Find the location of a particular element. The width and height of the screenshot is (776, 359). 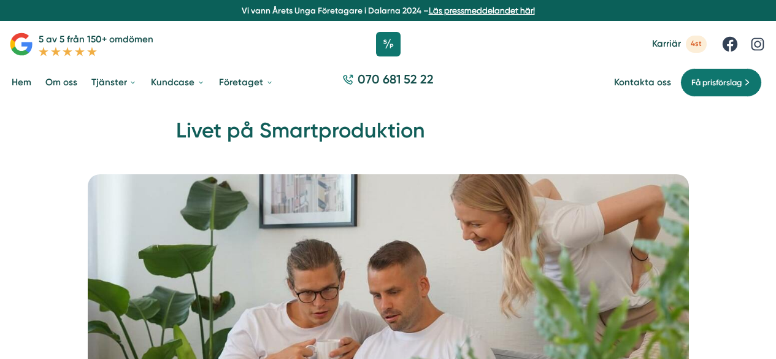

p: 5 av 5 från 150+ omdömen is located at coordinates (96, 39).